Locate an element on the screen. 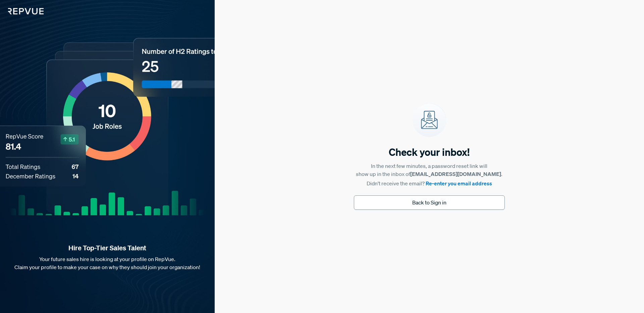 The image size is (644, 313). p: Didn't receive the email? is located at coordinates (429, 183).